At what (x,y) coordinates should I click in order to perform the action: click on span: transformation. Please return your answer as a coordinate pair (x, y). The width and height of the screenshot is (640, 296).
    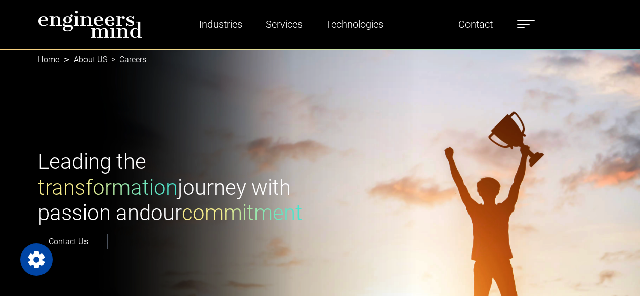
    Looking at the image, I should click on (108, 187).